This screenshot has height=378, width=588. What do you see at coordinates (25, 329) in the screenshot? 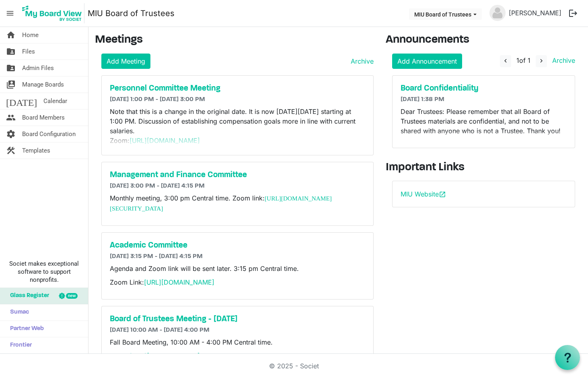
I see `span: Partner Web` at bounding box center [25, 329].